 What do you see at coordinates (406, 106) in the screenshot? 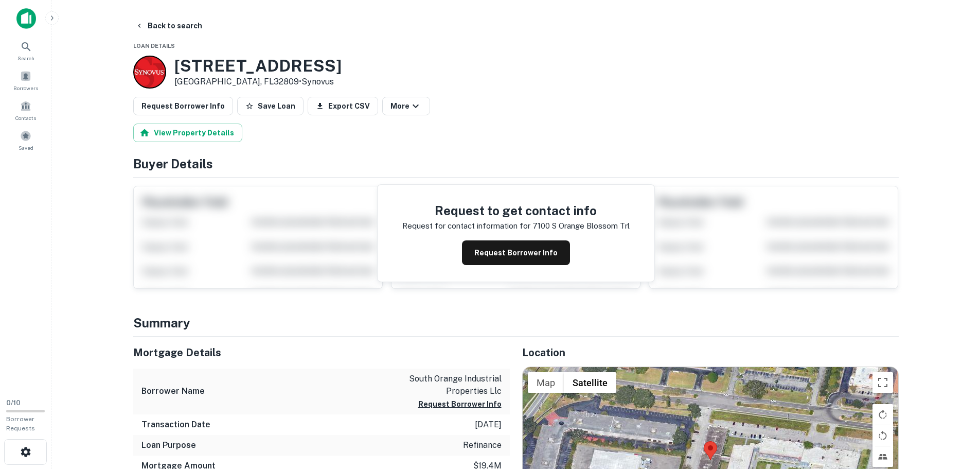
I see `button: More` at bounding box center [406, 106].